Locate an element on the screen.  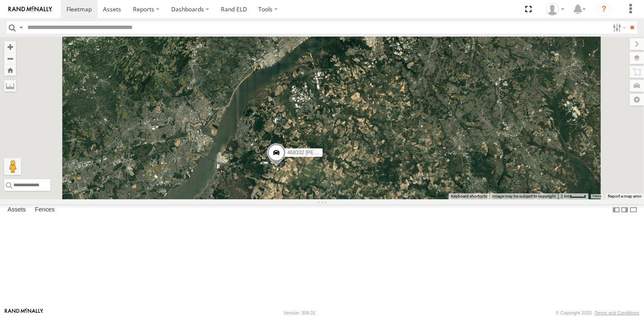
a: Visit our Website is located at coordinates (24, 313).